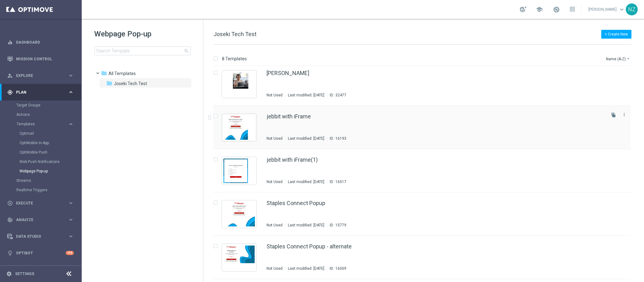 The width and height of the screenshot is (644, 282). Describe the element at coordinates (41, 236) in the screenshot. I see `div: Data Studio keyboard_arrow_right` at that location.